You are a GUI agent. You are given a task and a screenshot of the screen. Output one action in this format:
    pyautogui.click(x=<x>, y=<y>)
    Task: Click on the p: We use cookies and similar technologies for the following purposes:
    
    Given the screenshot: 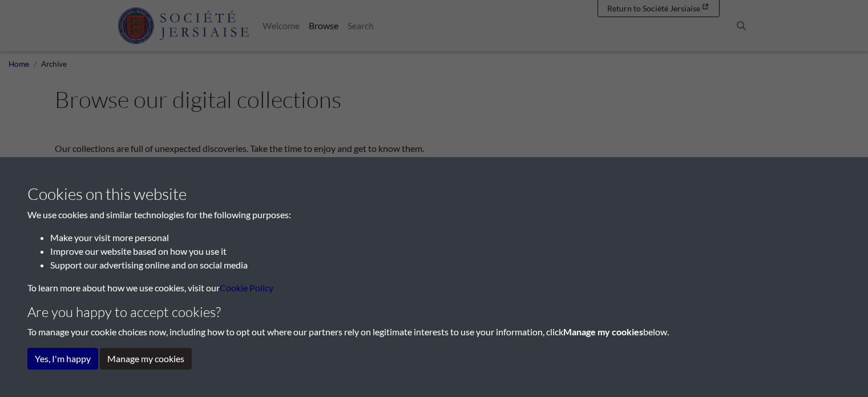 What is the action you would take?
    pyautogui.click(x=434, y=214)
    